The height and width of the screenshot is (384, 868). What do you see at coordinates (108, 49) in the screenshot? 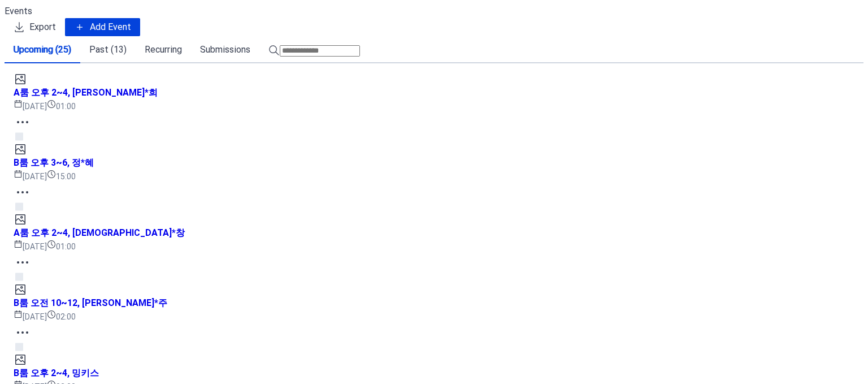
I see `button: Past (13)` at bounding box center [108, 49].